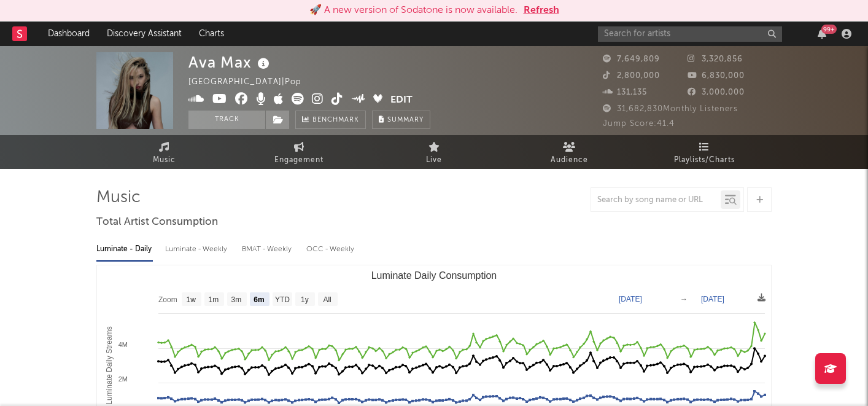 The width and height of the screenshot is (868, 406). Describe the element at coordinates (401, 120) in the screenshot. I see `button: Summary` at that location.